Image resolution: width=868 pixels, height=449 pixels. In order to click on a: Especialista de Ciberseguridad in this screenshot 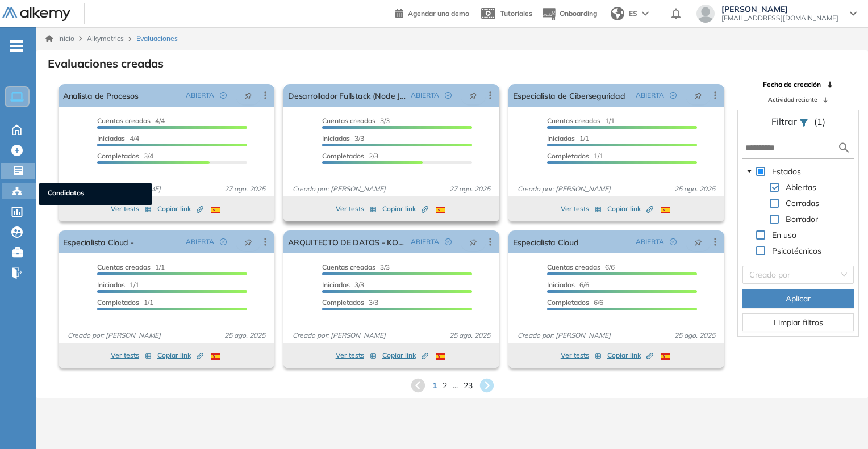, I will do `click(569, 96)`.